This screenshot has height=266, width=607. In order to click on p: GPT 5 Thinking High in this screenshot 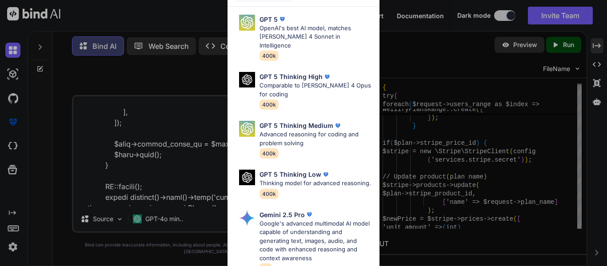, I will do `click(291, 76)`.